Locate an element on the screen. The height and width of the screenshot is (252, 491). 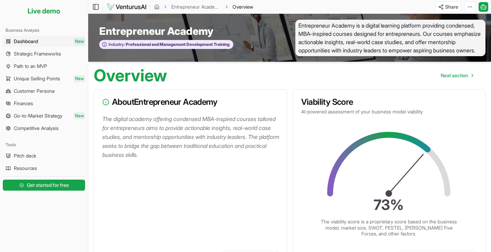
h1: Overview is located at coordinates (130, 76).